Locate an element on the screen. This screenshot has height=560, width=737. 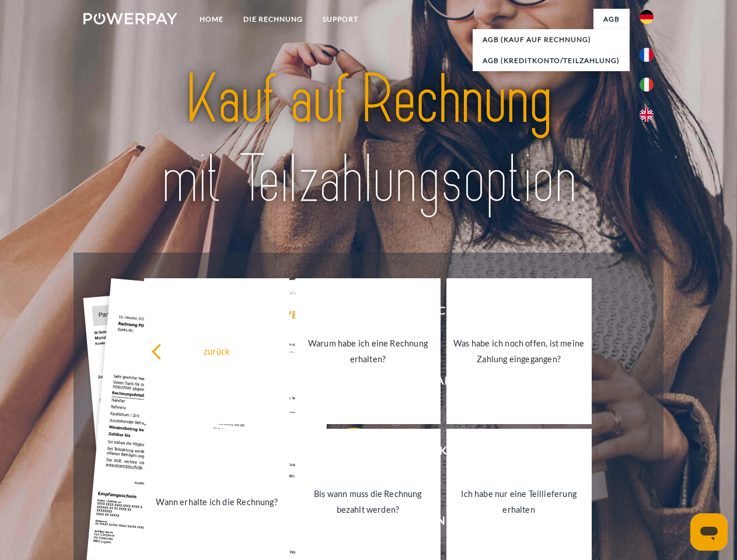
div: Bis wann muss die Rechnung bezahlt werden? is located at coordinates (368, 502).